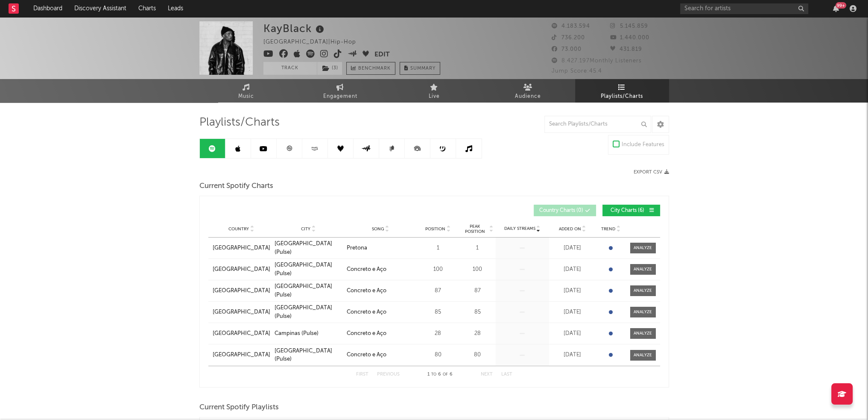 This screenshot has width=868, height=420. Describe the element at coordinates (434, 97) in the screenshot. I see `span: Live` at that location.